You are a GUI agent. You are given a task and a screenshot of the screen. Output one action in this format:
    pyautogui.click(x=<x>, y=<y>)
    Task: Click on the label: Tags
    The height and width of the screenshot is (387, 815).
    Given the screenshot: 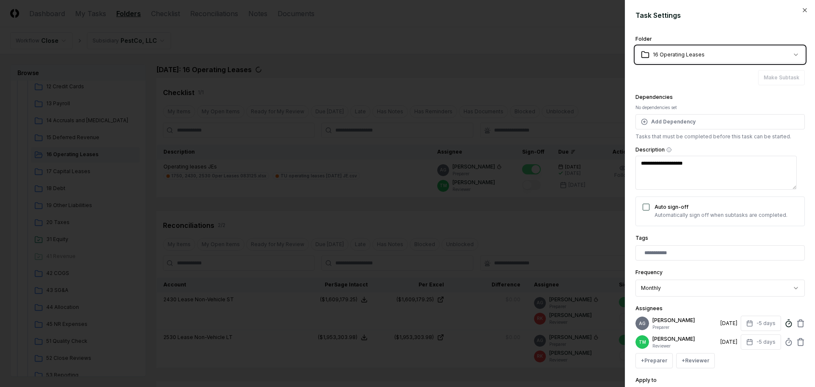 What is the action you would take?
    pyautogui.click(x=642, y=238)
    